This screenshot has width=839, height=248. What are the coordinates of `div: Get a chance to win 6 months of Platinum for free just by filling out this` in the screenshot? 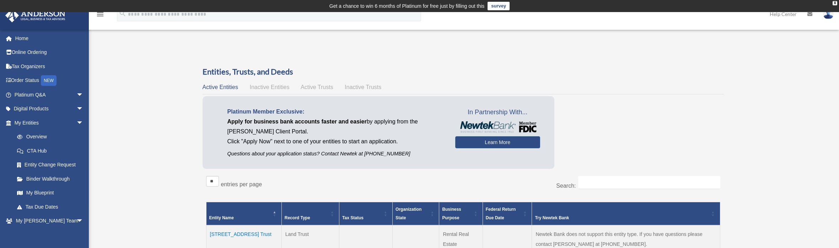 It's located at (407, 6).